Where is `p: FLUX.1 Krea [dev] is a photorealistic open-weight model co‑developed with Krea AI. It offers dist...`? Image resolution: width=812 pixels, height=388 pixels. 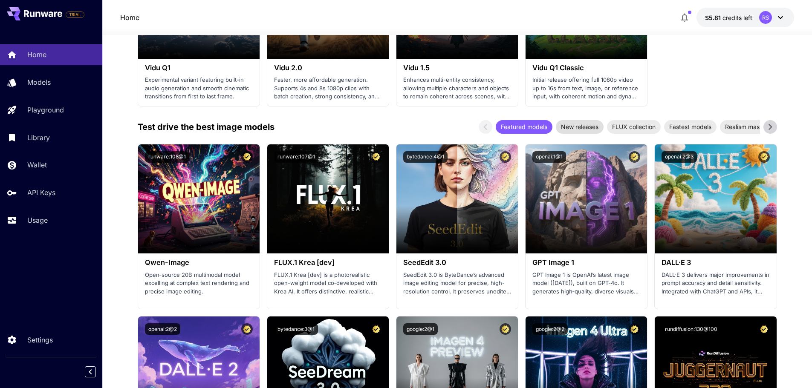
p: FLUX.1 Krea [dev] is a photorealistic open-weight model co‑developed with Krea AI. It offers dist... is located at coordinates (328, 283).